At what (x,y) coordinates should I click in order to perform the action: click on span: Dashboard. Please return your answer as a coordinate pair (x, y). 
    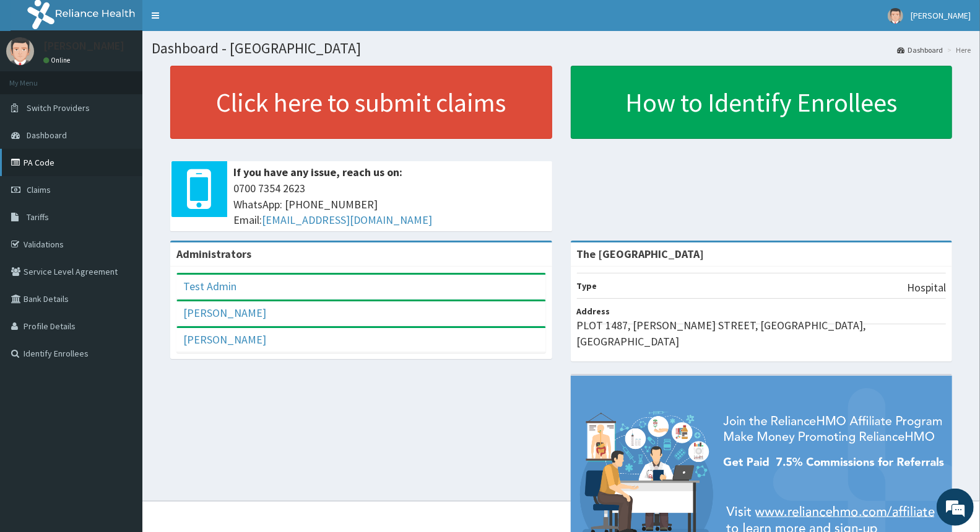
    Looking at the image, I should click on (47, 135).